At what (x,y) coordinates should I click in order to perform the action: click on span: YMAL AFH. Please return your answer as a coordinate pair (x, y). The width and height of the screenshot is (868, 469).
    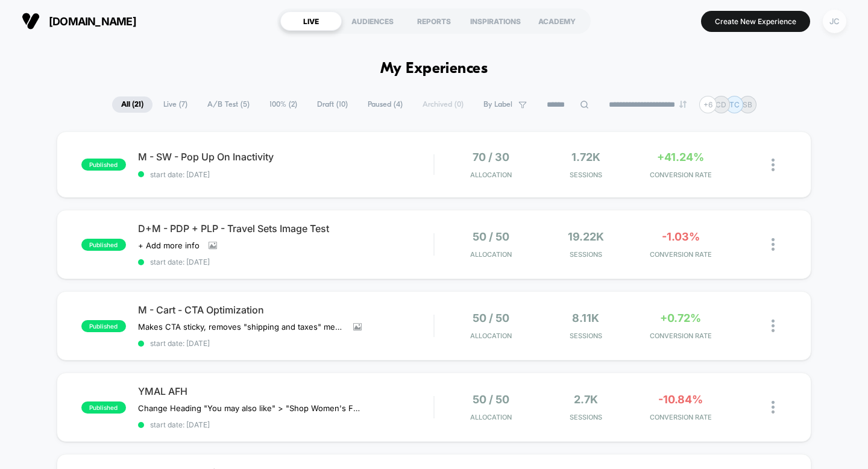
    Looking at the image, I should click on (285, 391).